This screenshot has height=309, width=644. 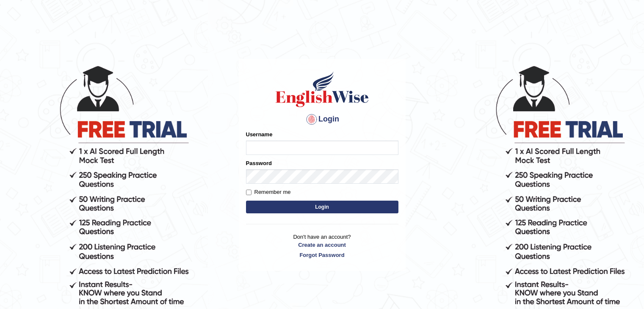 What do you see at coordinates (269, 192) in the screenshot?
I see `label: Remember me` at bounding box center [269, 192].